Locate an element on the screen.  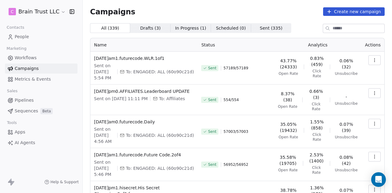
span: 57003 / 57003 is located at coordinates (236, 132).